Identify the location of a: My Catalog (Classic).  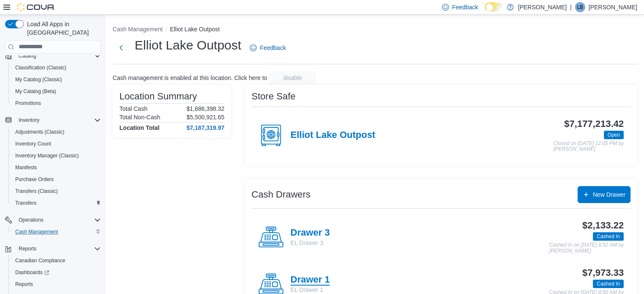
(38, 80).